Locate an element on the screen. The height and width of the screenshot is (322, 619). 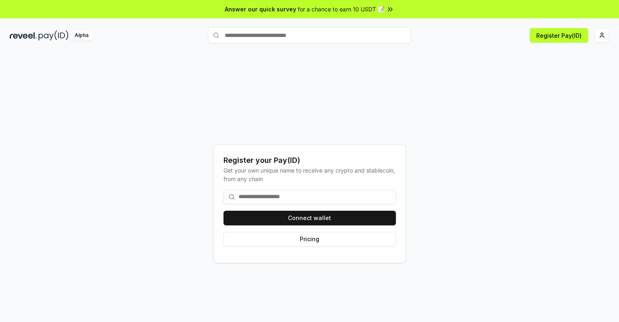
img: pay_id is located at coordinates (54, 35).